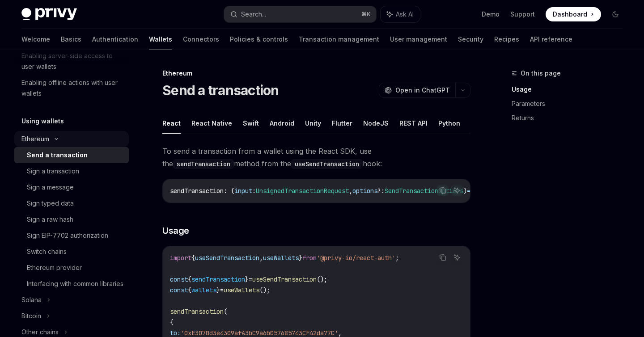 This screenshot has width=644, height=337. Describe the element at coordinates (300, 15) in the screenshot. I see `button: Search...⌘K` at that location.